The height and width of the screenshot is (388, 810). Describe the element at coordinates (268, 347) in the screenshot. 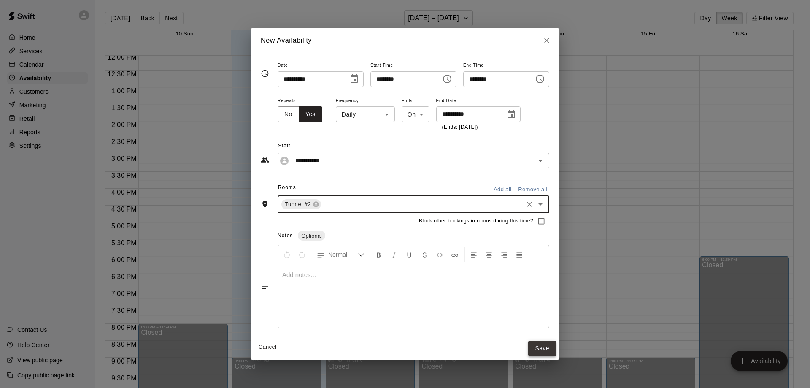

I see `button: Cancel` at that location.